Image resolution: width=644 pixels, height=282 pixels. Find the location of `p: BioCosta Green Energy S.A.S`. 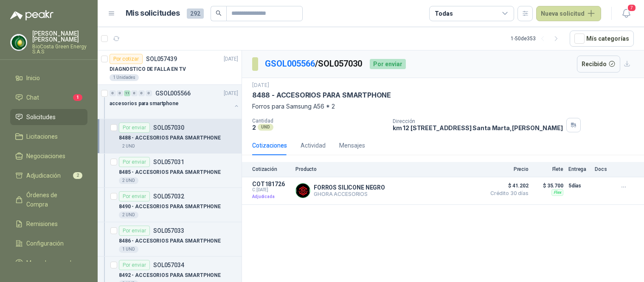

p: BioCosta Green Energy S.A.S is located at coordinates (60, 49).